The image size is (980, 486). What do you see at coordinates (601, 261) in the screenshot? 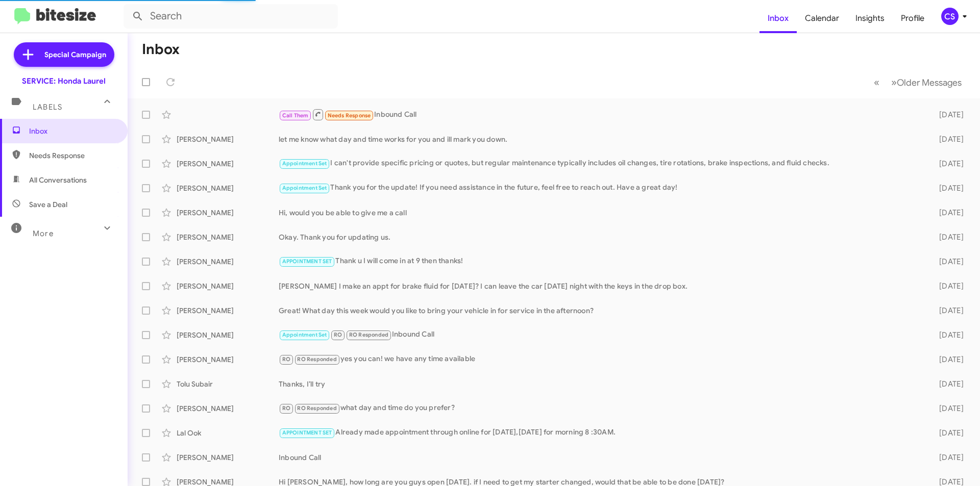
I see `div: Thank u I will come in at 9 then thanks!` at bounding box center [601, 261].